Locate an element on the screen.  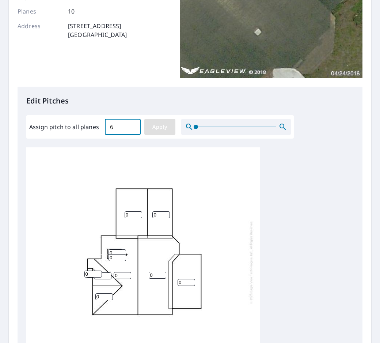
span: Apply is located at coordinates (160, 127).